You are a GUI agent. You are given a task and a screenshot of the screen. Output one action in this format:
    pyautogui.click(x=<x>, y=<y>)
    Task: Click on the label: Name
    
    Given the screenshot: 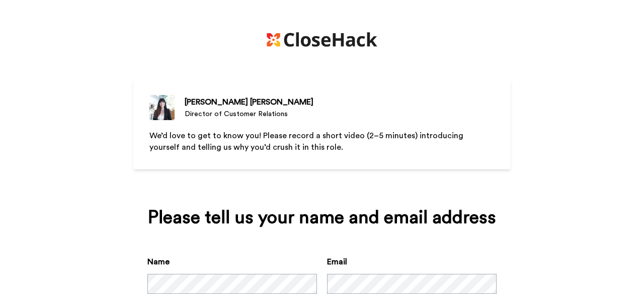 What is the action you would take?
    pyautogui.click(x=158, y=262)
    